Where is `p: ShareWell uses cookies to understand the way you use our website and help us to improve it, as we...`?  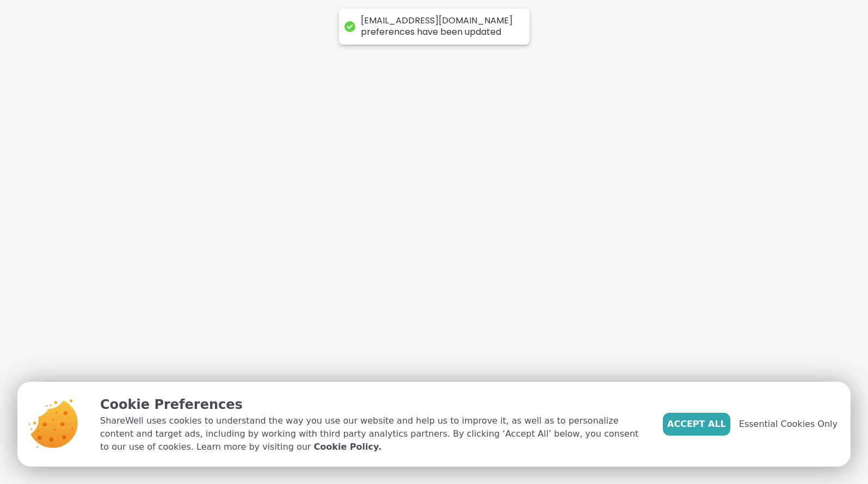
p: ShareWell uses cookies to understand the way you use our website and help us to improve it, as we... is located at coordinates (373, 435).